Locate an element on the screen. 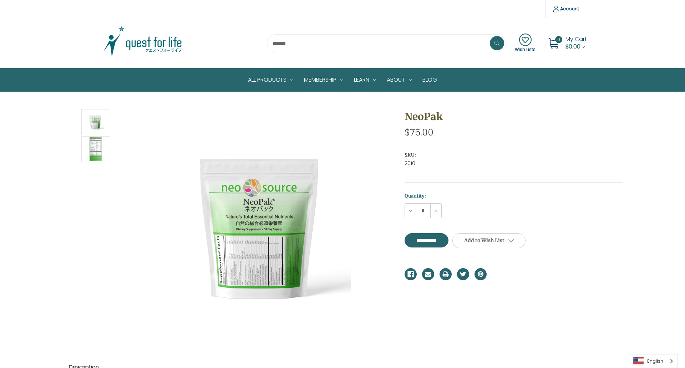  label: Quantity: is located at coordinates (513, 196).